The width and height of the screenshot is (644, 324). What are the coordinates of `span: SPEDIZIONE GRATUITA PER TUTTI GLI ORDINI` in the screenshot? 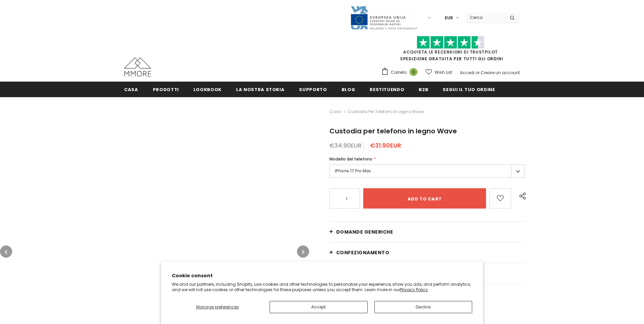 It's located at (450, 50).